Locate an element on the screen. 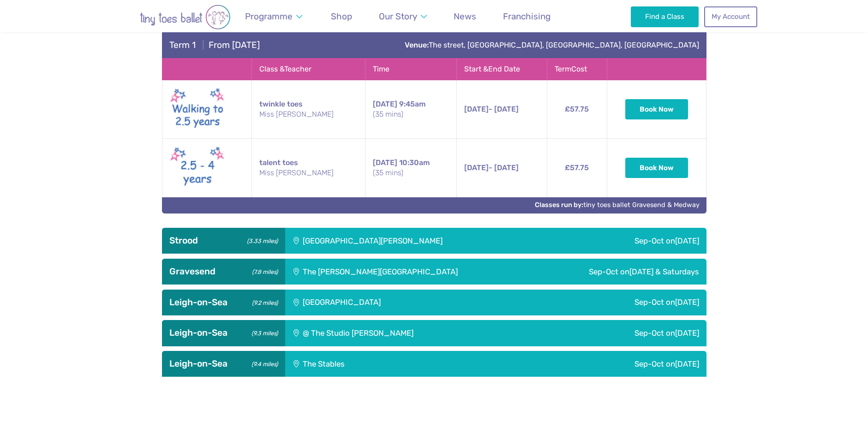  a: Programme is located at coordinates (274, 16).